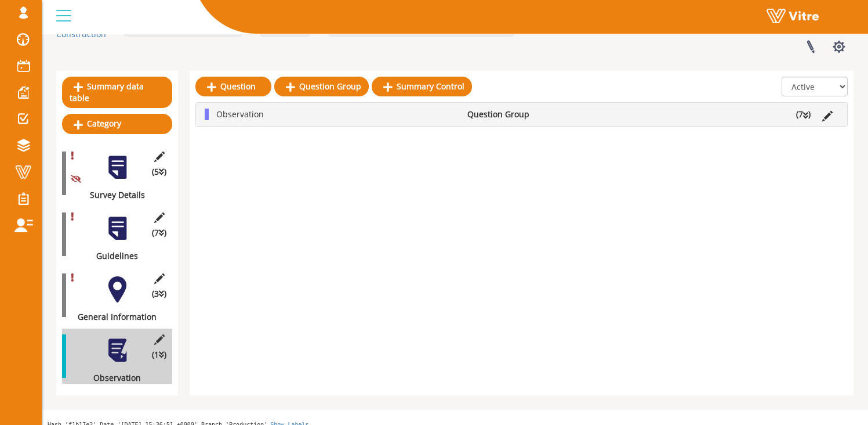  I want to click on span: Observation, so click(240, 114).